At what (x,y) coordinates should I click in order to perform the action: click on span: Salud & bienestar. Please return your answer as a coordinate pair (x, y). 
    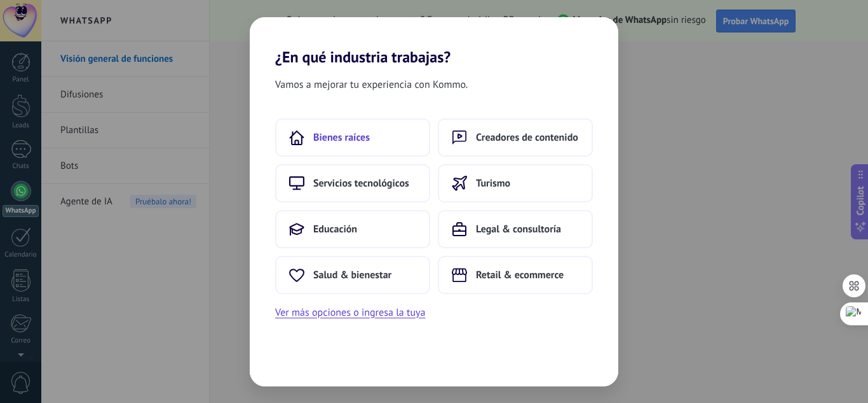
    Looking at the image, I should click on (352, 275).